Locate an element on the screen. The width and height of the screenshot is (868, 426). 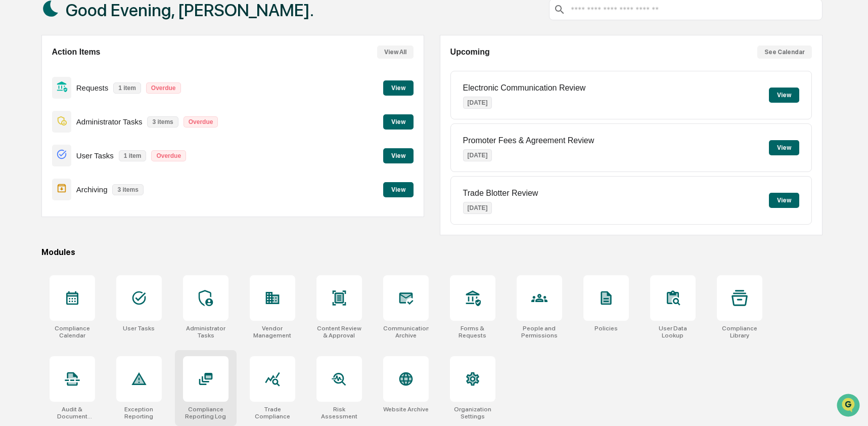
img: f2157a4c-a0d3-4daa-907e-bb6f0de503a5-1751232295721 is located at coordinates (13, 13).